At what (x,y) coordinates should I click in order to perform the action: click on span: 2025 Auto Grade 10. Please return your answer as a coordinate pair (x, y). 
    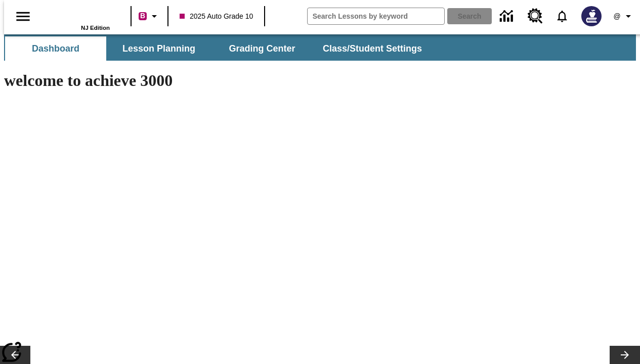
    Looking at the image, I should click on (216, 16).